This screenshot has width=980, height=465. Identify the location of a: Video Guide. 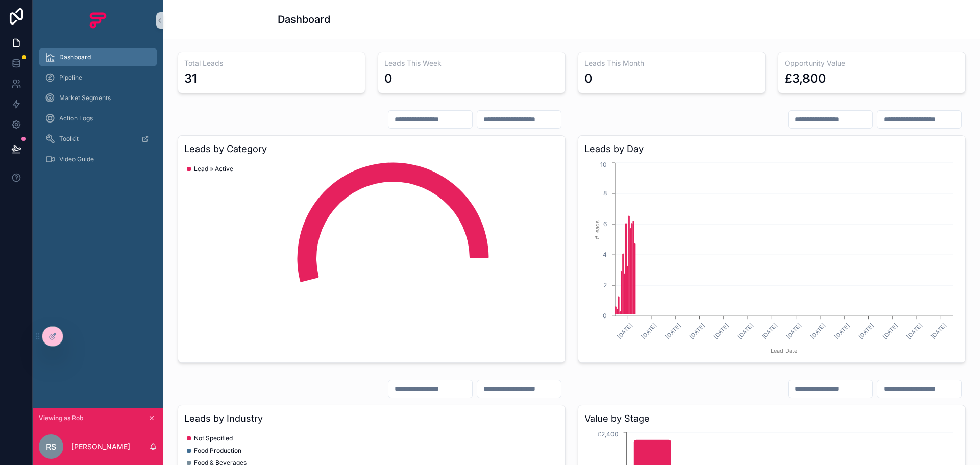
(98, 159).